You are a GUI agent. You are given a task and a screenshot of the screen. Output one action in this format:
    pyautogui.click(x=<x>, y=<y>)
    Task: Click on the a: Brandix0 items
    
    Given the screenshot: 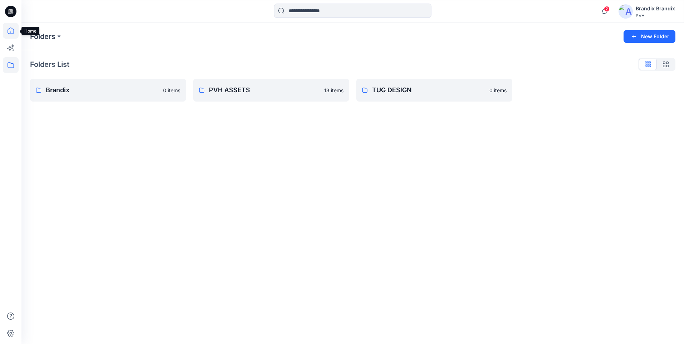 What is the action you would take?
    pyautogui.click(x=108, y=90)
    